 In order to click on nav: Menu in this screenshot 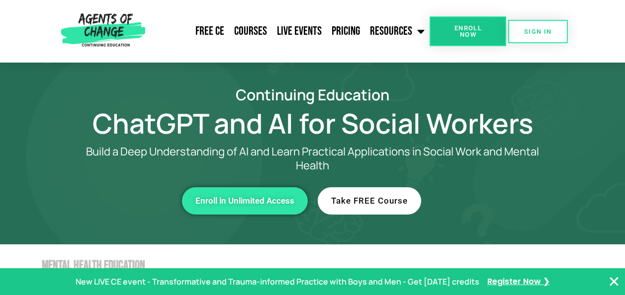, I will do `click(289, 31)`.